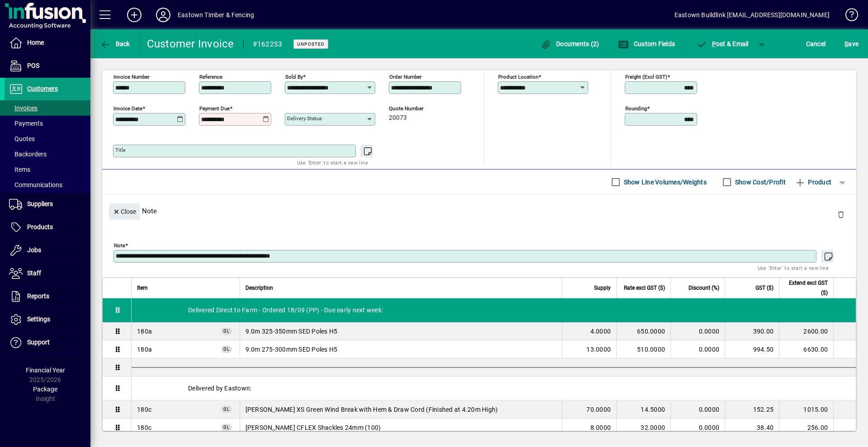 The width and height of the screenshot is (868, 447). I want to click on span: Payments, so click(26, 123).